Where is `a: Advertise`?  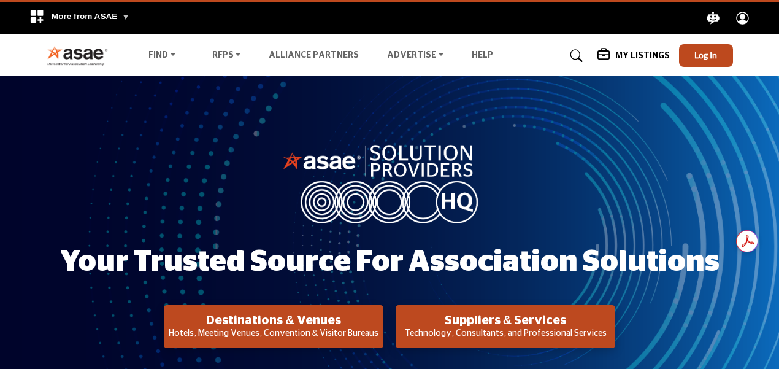 a: Advertise is located at coordinates (415, 56).